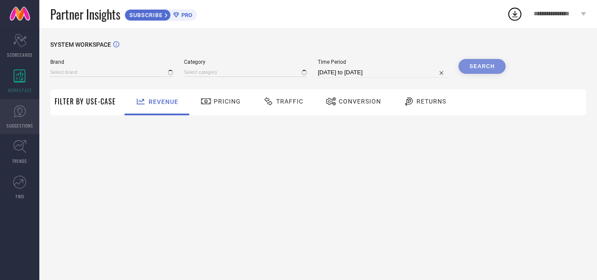 The height and width of the screenshot is (280, 597). I want to click on span: Pricing, so click(227, 101).